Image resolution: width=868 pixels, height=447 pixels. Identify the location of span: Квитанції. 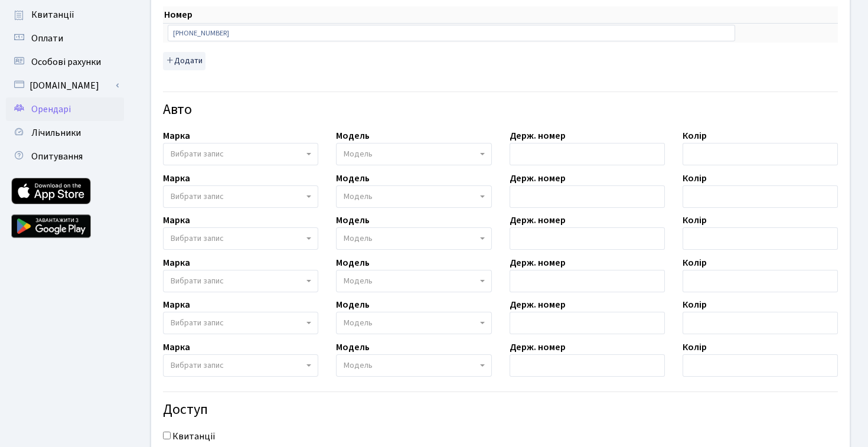
(52, 14).